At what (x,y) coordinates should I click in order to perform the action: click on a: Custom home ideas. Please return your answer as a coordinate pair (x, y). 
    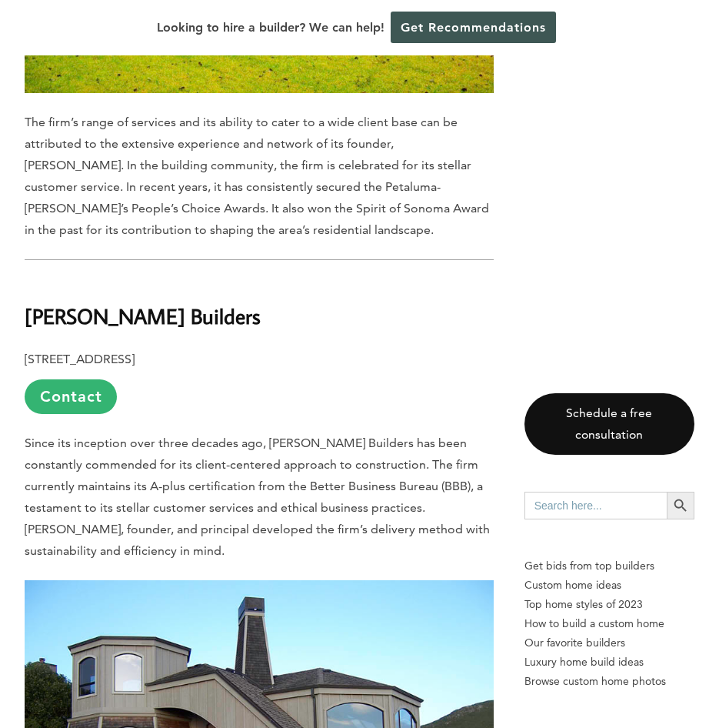
    Looking at the image, I should click on (609, 585).